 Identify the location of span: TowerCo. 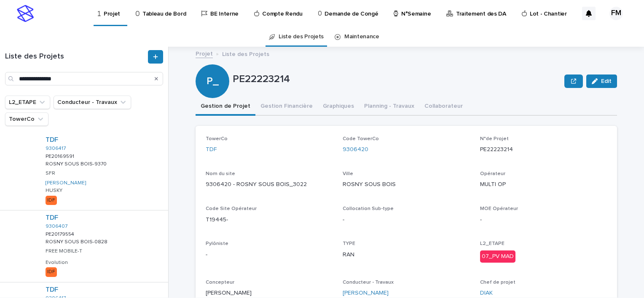
(217, 139).